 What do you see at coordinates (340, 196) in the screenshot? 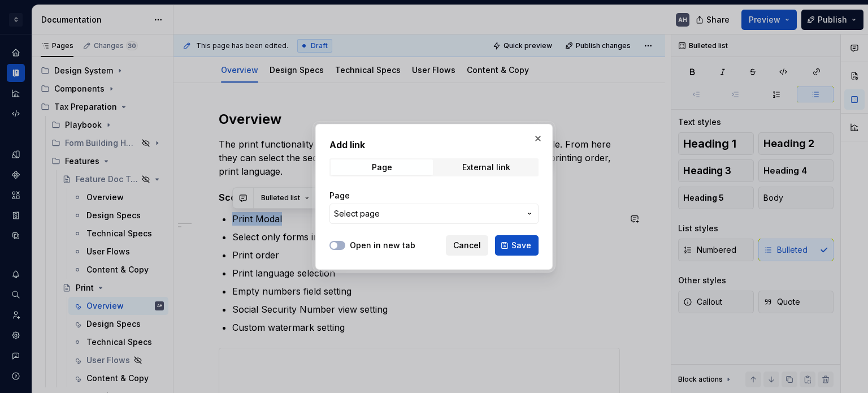
I see `label: Page` at bounding box center [340, 196].